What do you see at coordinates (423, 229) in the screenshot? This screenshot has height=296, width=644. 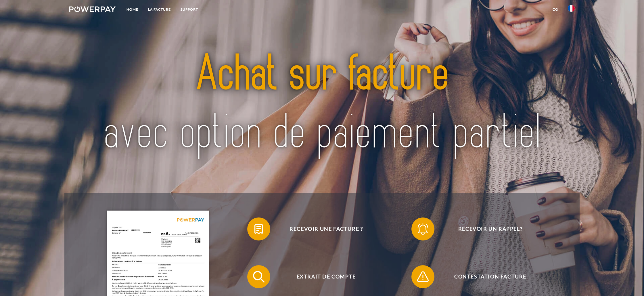 I see `img: qb_bell.svg` at bounding box center [423, 229].